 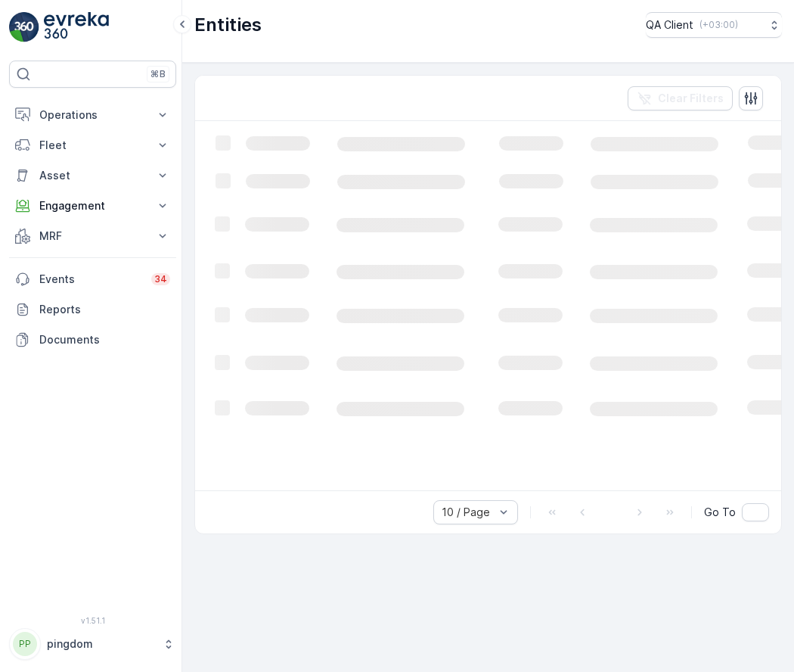 I want to click on a: Documents, so click(x=92, y=340).